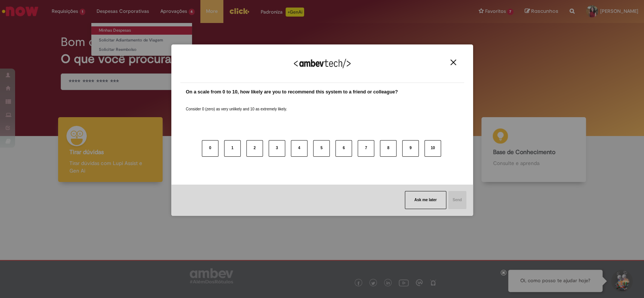  I want to click on button: 4, so click(299, 149).